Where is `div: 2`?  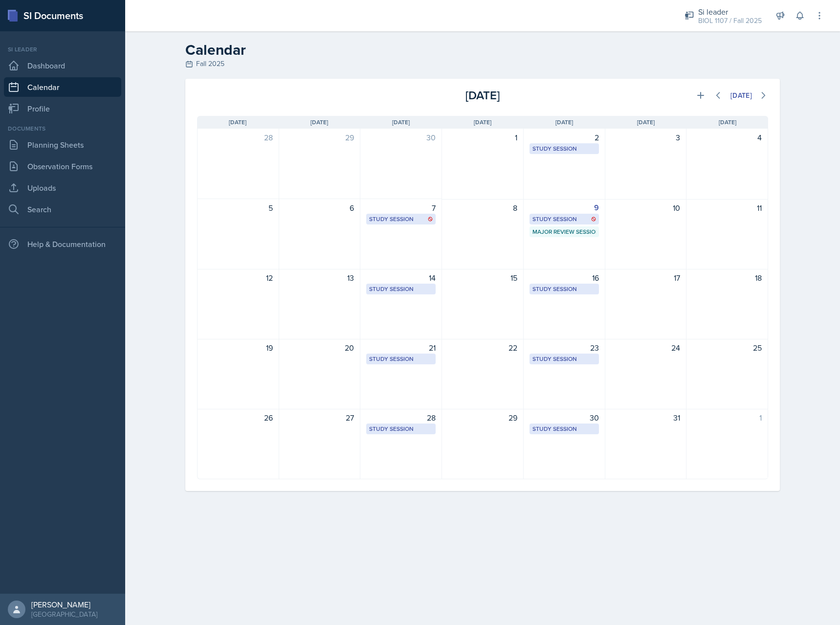
div: 2 is located at coordinates (564, 137).